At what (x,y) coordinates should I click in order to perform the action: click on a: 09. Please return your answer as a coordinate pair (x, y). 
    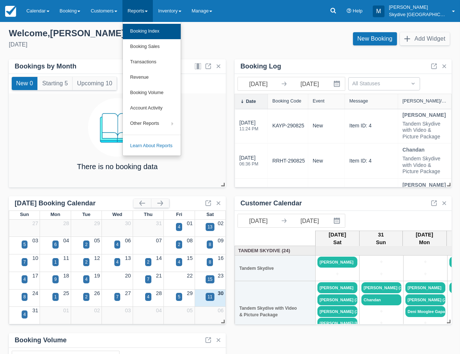
    Looking at the image, I should click on (221, 241).